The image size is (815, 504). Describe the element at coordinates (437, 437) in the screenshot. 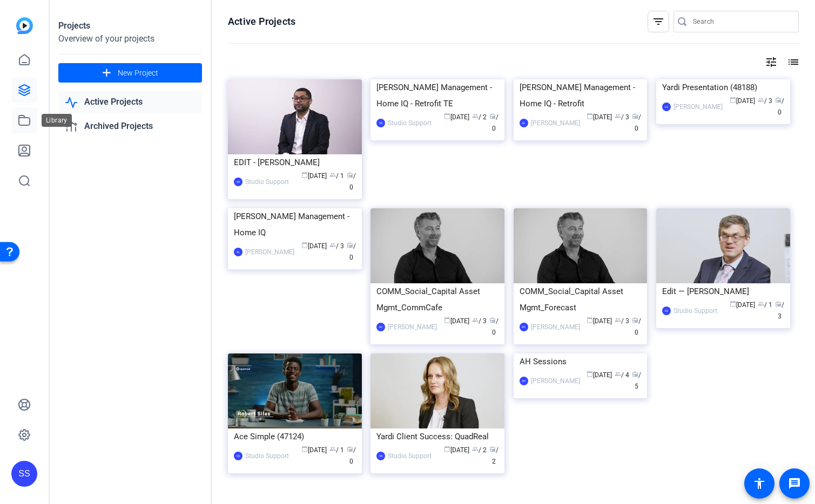

I see `div: Yardi Client Success: QuadReal` at that location.